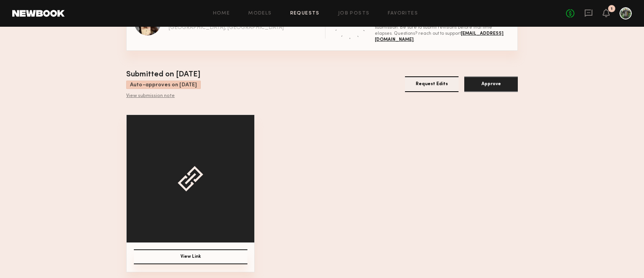 The height and width of the screenshot is (278, 644). What do you see at coordinates (611, 9) in the screenshot?
I see `div: 1` at bounding box center [611, 9].